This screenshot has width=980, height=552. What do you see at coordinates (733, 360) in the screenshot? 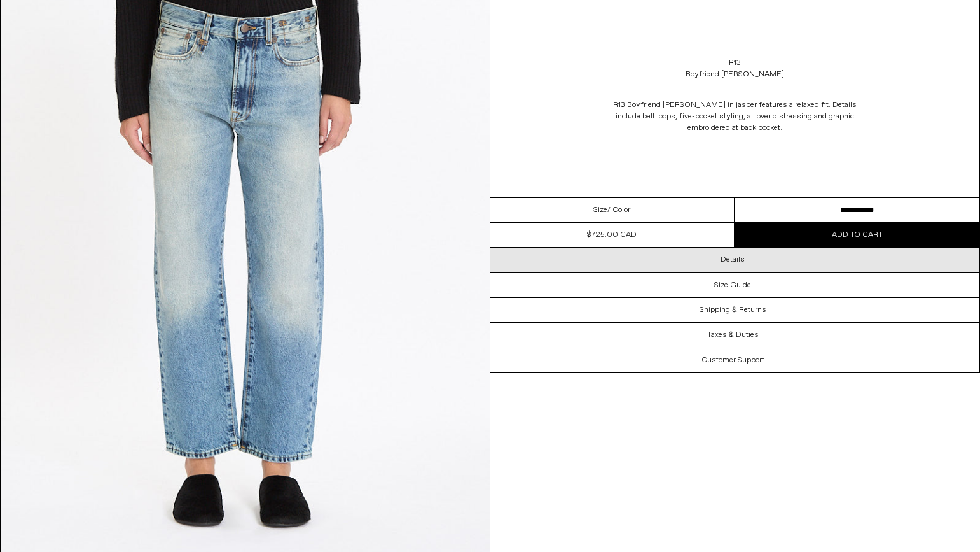
I see `h3: Customer Support` at bounding box center [733, 360].